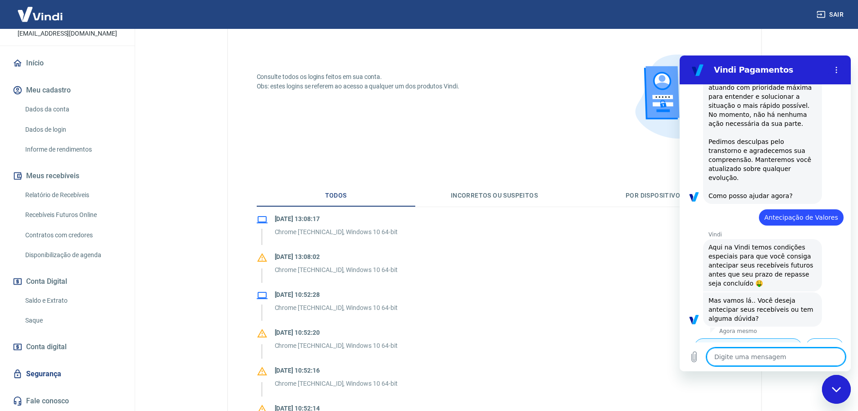 This screenshot has width=858, height=411. I want to click on a: Dados de login, so click(73, 129).